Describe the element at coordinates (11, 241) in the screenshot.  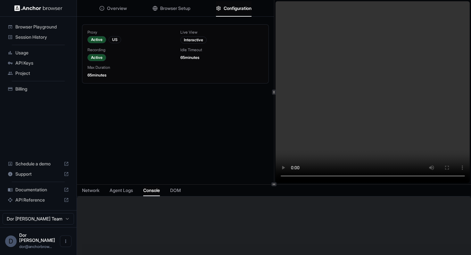
I see `div: D` at that location.